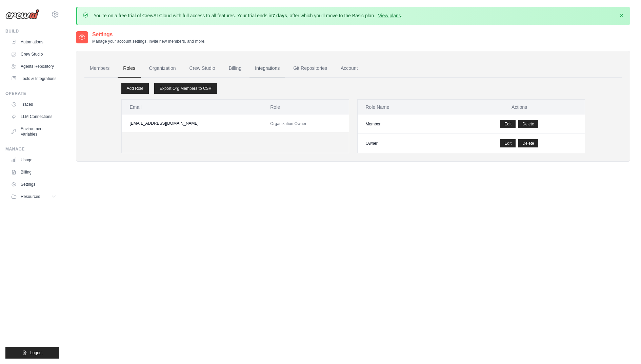 Image resolution: width=641 pixels, height=364 pixels. What do you see at coordinates (34, 42) in the screenshot?
I see `a: Automations` at bounding box center [34, 42].